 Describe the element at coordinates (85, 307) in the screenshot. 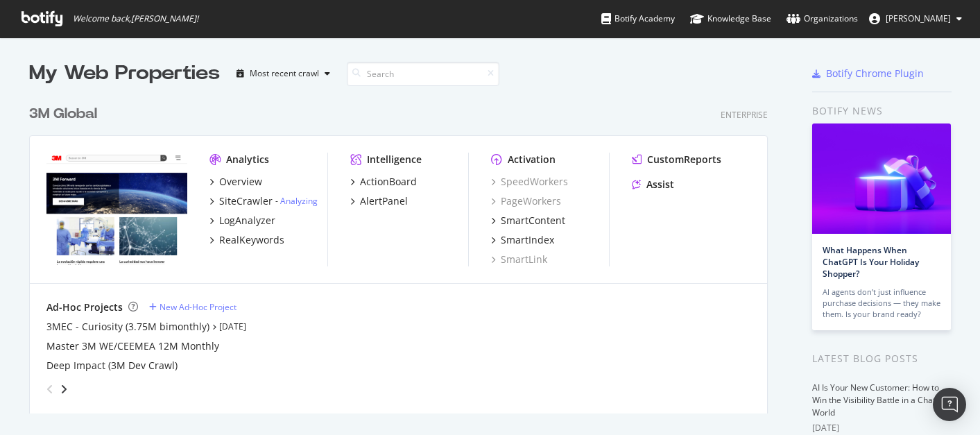

I see `div: Ad-Hoc Projects` at that location.